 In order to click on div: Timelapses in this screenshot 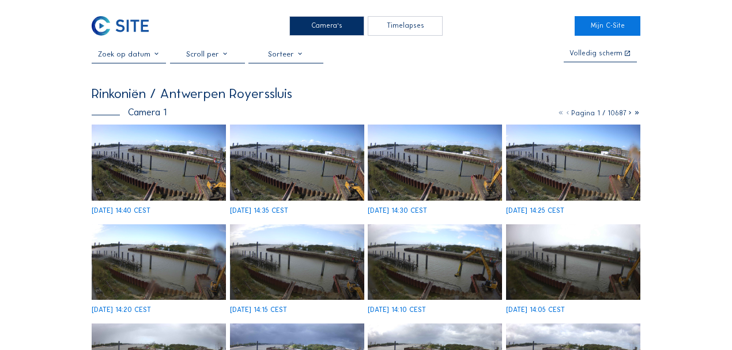, I will do `click(405, 25)`.